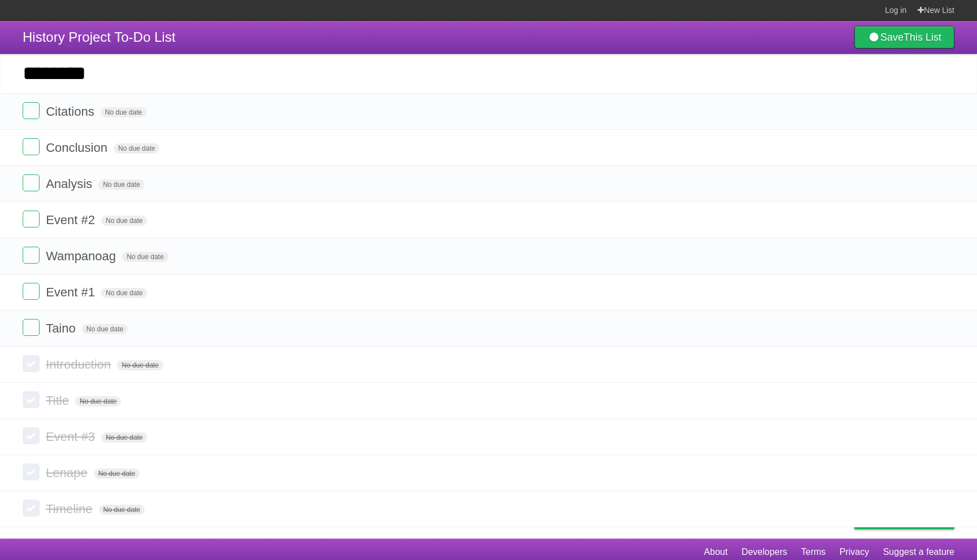  What do you see at coordinates (59, 401) in the screenshot?
I see `span: Title` at bounding box center [59, 401].